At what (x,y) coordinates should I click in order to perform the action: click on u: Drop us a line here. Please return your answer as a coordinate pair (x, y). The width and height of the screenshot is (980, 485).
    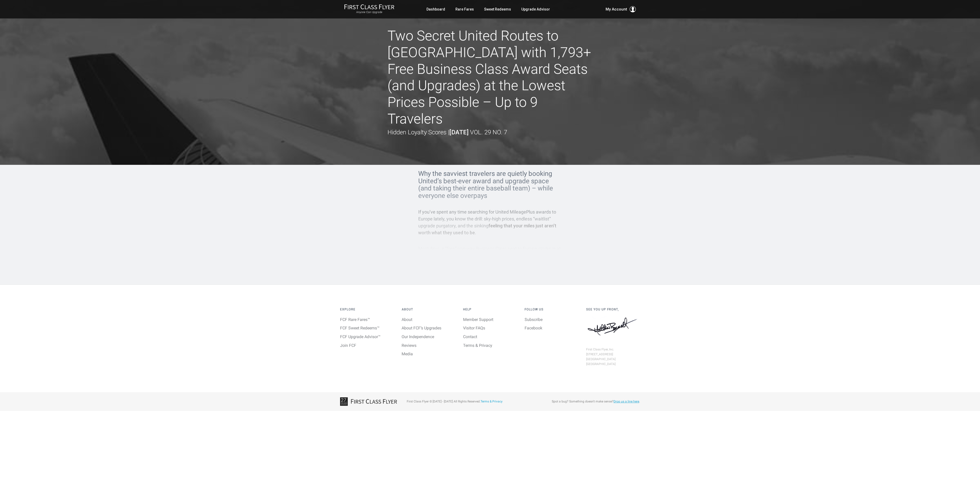
    Looking at the image, I should click on (626, 401).